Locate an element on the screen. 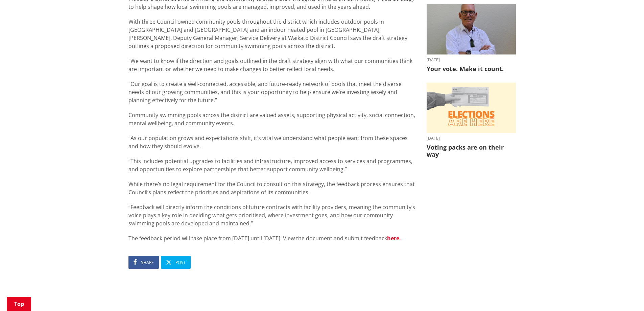  p: “Feedback will directly inform the conditions of future contracts with facility providers, meanin... is located at coordinates (272, 215).